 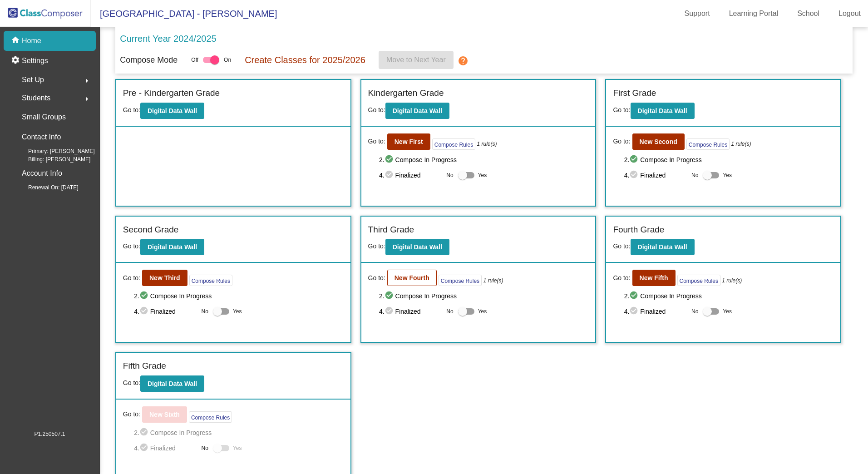 What do you see at coordinates (638, 230) in the screenshot?
I see `label: Fourth Grade` at bounding box center [638, 230].